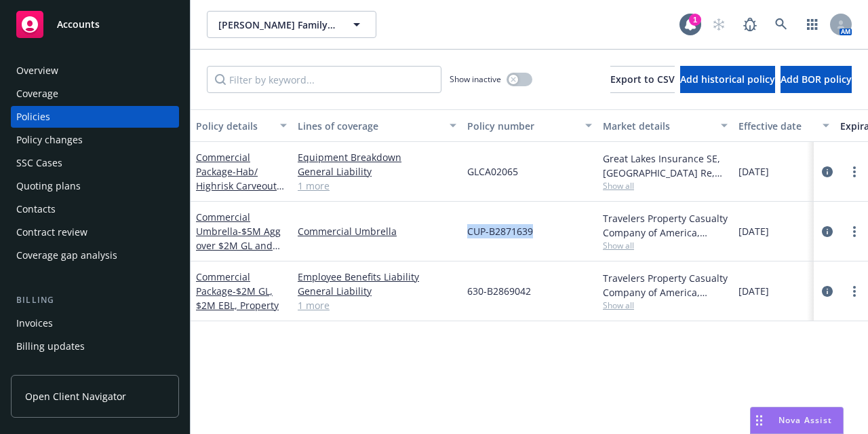  Describe the element at coordinates (78, 25) in the screenshot. I see `span: Accounts` at that location.